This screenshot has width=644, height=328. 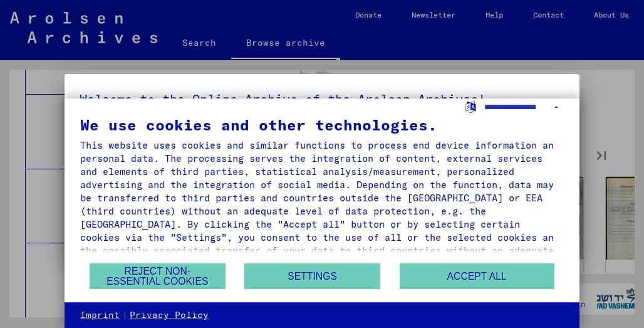 What do you see at coordinates (157, 276) in the screenshot?
I see `button: Reject non-essential cookies` at bounding box center [157, 276].